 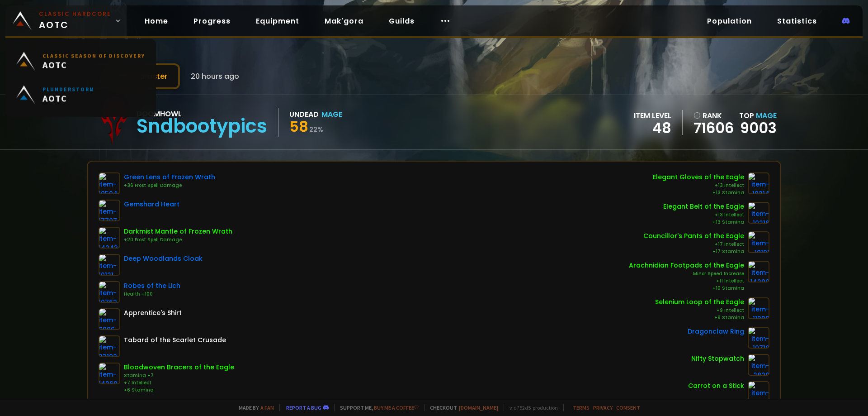 What do you see at coordinates (109, 319) in the screenshot?
I see `img: item-6096` at bounding box center [109, 319].